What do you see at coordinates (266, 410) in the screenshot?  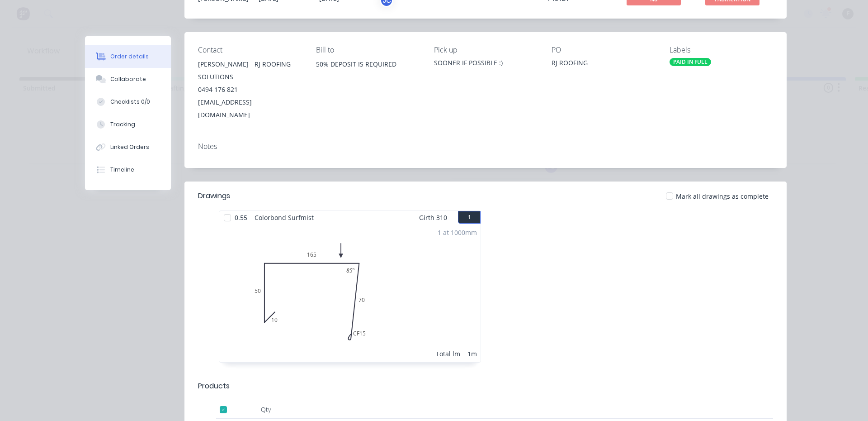 I see `div: Qty` at bounding box center [266, 410].